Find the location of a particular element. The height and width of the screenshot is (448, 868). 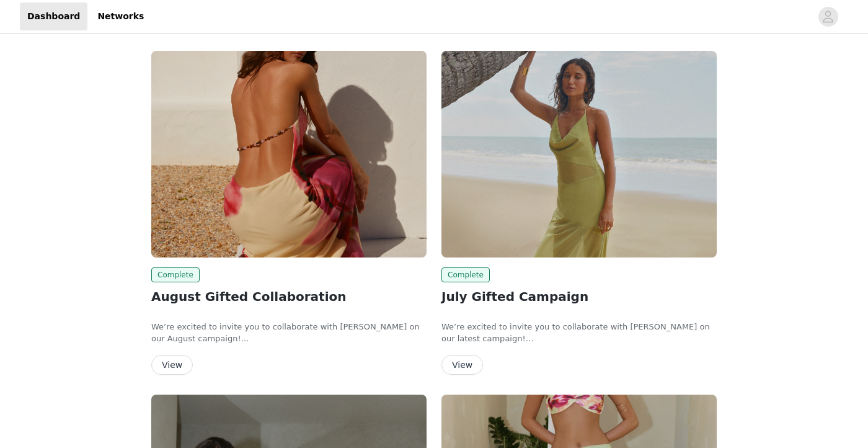

h2: July Gifted Campaign is located at coordinates (579, 297).